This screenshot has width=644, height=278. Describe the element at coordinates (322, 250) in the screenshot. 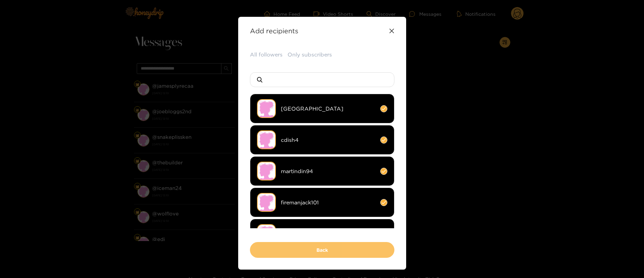

I see `button: Back` at that location.